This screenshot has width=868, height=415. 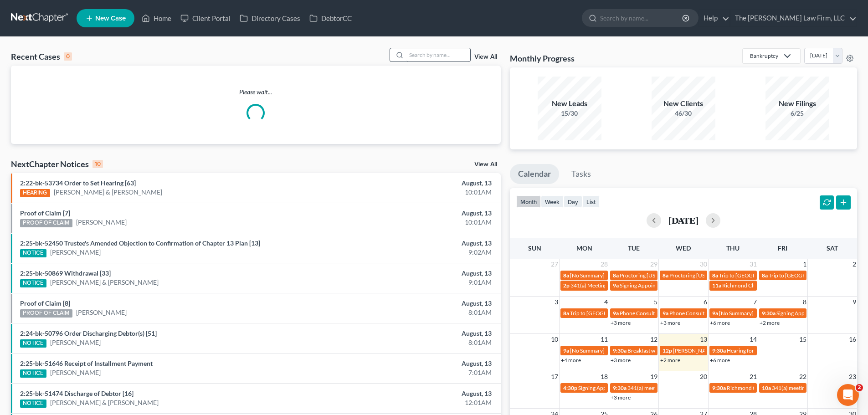 What do you see at coordinates (76, 393) in the screenshot?
I see `a: 2:25-bk-51474 Discharge of Debtor [16]` at bounding box center [76, 393].